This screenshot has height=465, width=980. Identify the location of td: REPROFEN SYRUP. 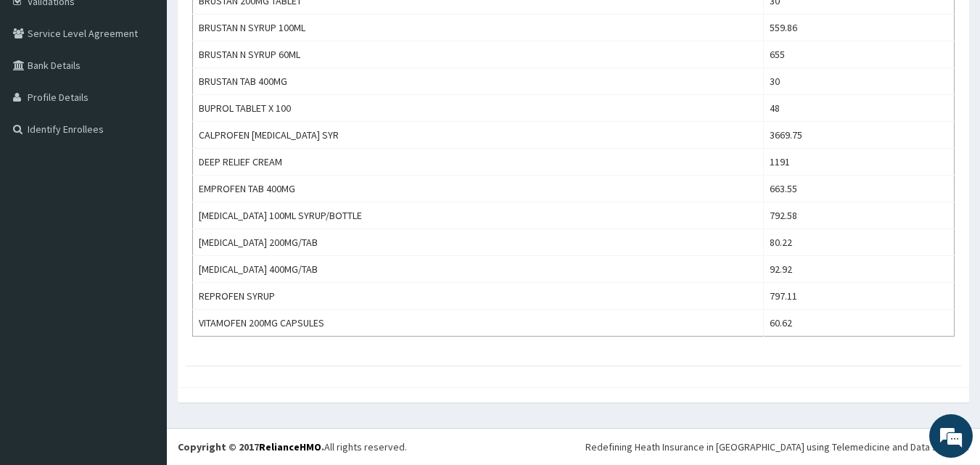
(478, 296).